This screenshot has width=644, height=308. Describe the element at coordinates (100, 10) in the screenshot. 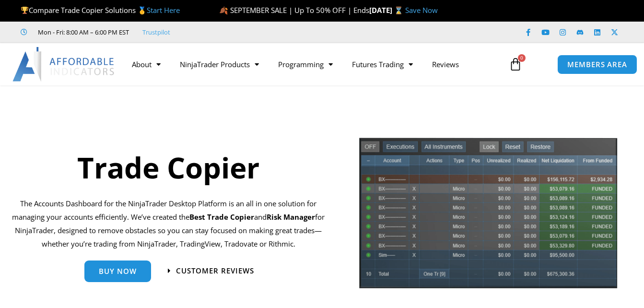

I see `span: Compare Trade Copier Solutions 🥇` at that location.